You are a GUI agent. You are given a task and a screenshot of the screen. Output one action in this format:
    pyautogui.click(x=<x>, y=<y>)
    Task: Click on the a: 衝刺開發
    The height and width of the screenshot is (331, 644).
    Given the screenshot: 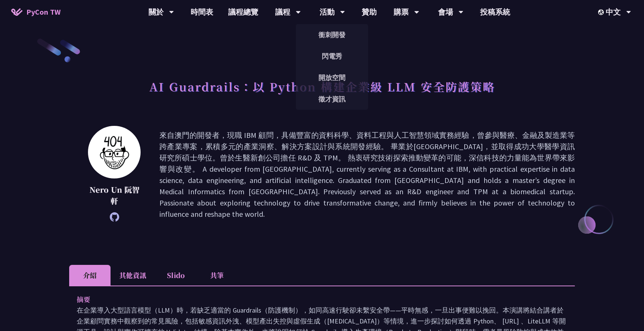 What is the action you would take?
    pyautogui.click(x=332, y=35)
    